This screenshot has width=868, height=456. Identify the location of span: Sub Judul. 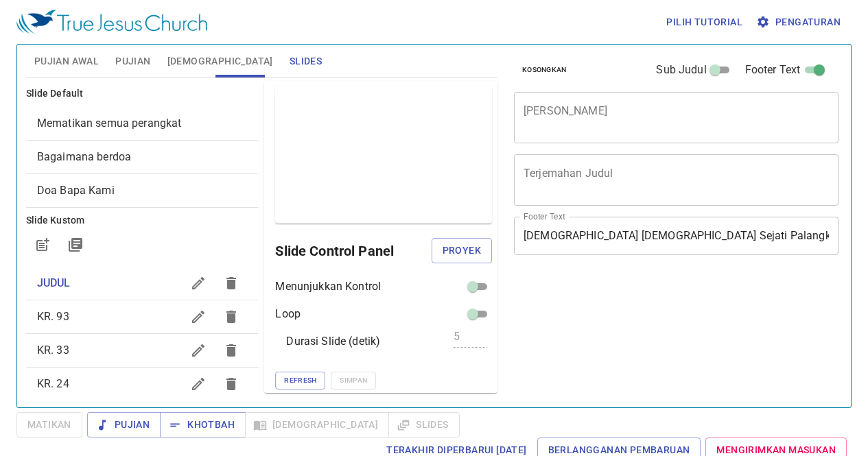
(681, 70).